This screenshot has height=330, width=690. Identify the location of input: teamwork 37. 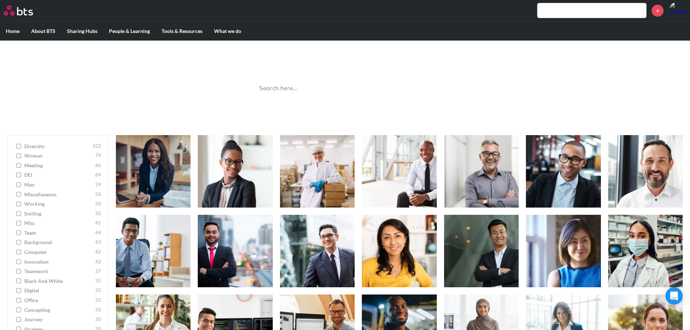
(18, 271).